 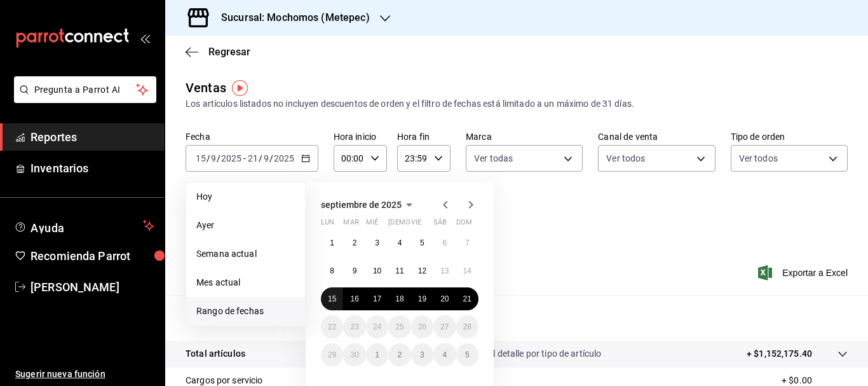 What do you see at coordinates (331, 299) in the screenshot?
I see `abbr: 15 de septiembre de 2025` at bounding box center [331, 299].